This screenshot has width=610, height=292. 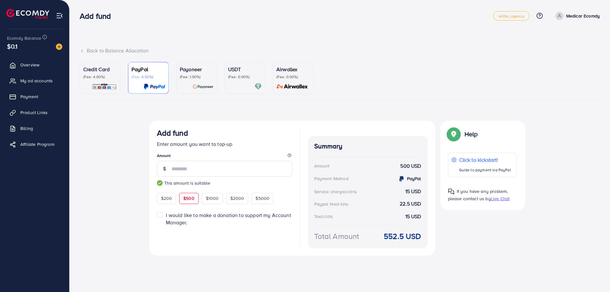 I want to click on img: menu, so click(x=59, y=16).